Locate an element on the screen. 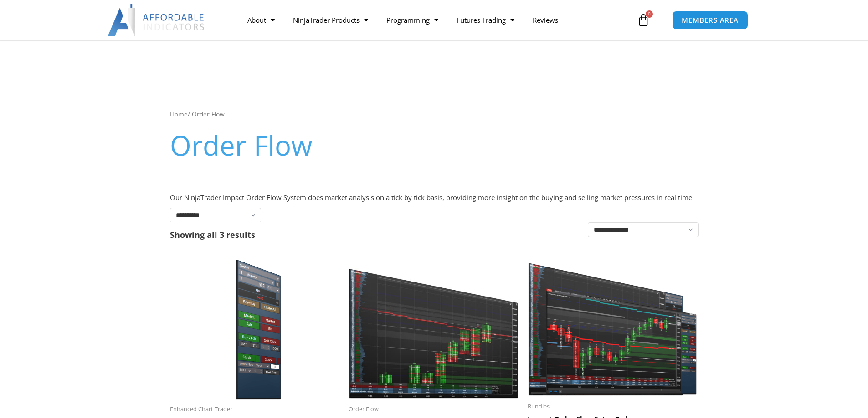 The image size is (868, 418). a: Programming is located at coordinates (412, 20).